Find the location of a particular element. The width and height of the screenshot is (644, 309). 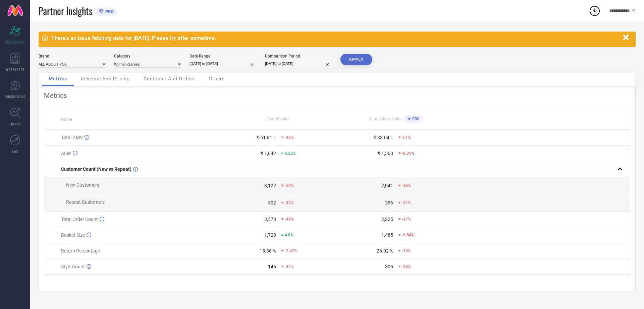

div: 26.02 % is located at coordinates (385, 251).